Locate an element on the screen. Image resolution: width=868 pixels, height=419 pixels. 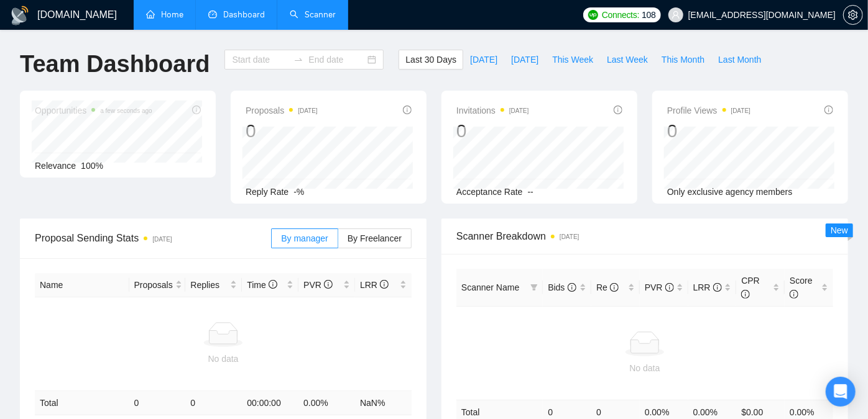
th: Proposals is located at coordinates (157, 285).